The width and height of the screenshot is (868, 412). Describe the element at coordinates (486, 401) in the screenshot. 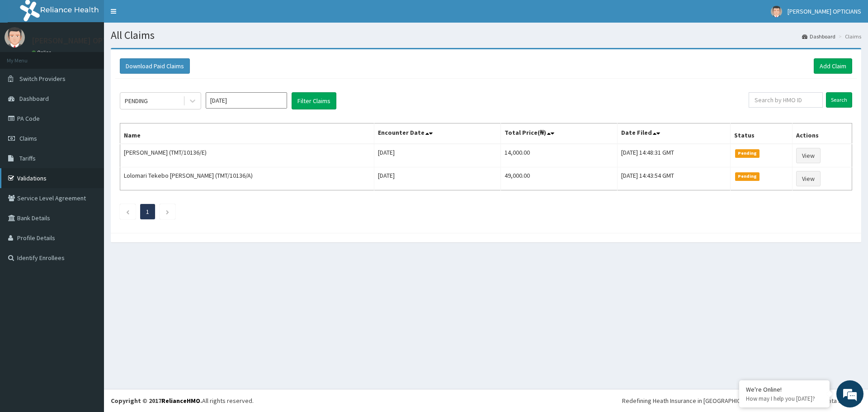

I see `footer: All rights reserved.` at that location.